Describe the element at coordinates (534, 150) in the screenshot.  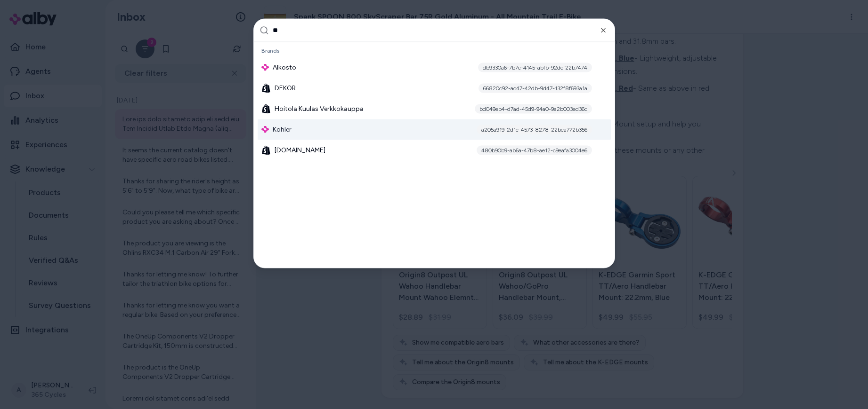
I see `div: 480b90b9-ab6a-47b8-ae12-c9eafa3004e6` at that location.